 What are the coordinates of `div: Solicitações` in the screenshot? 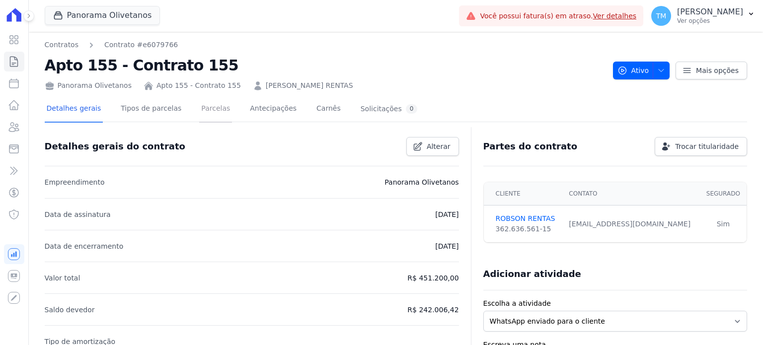 It's located at (389, 109).